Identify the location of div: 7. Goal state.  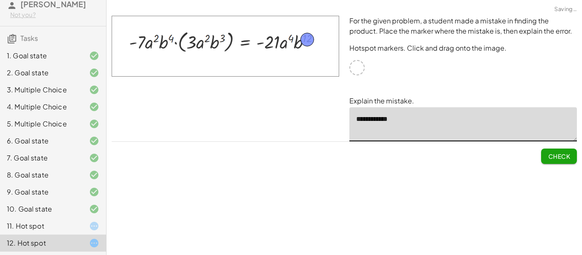
(41, 158).